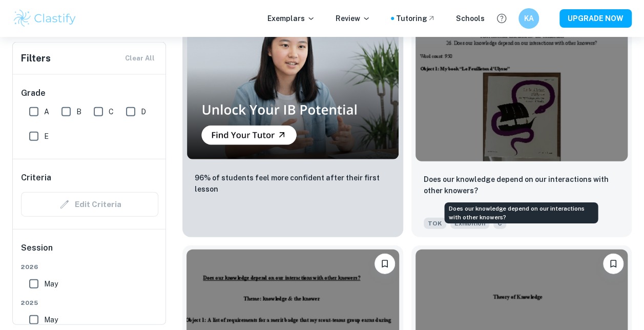  Describe the element at coordinates (292, 81) in the screenshot. I see `img: Thumbnail` at that location.